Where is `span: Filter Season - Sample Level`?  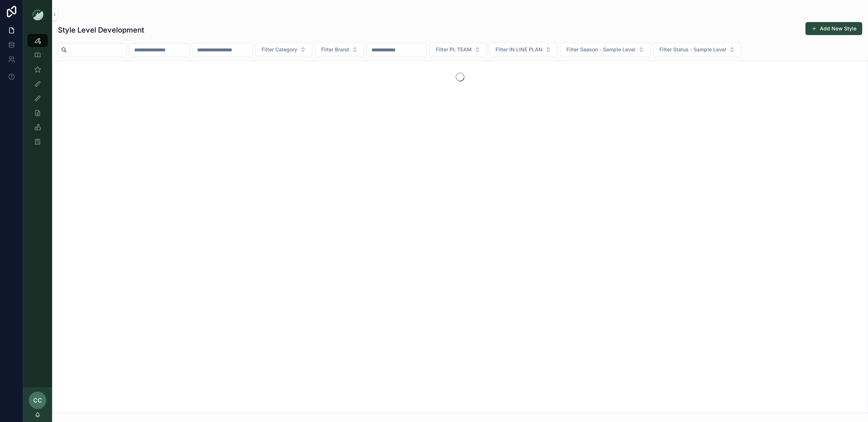
span: Filter Season - Sample Level is located at coordinates (601, 50).